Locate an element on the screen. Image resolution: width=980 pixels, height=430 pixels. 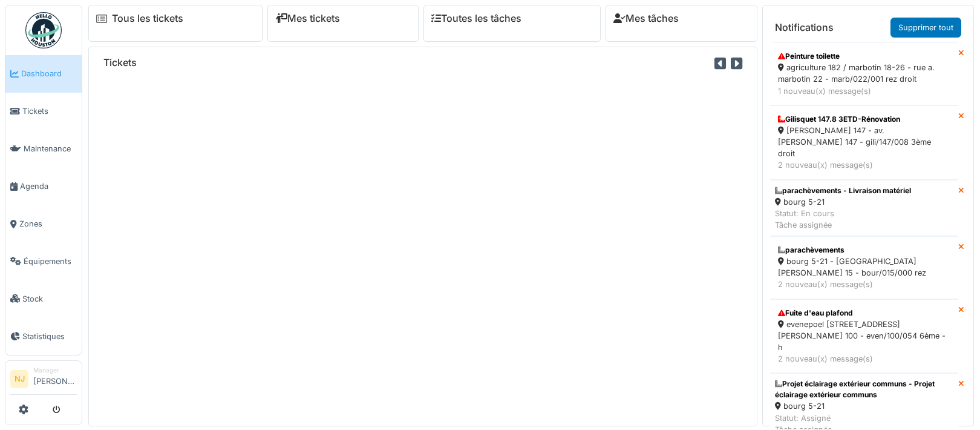
a: Supprimer tout is located at coordinates (926, 28).